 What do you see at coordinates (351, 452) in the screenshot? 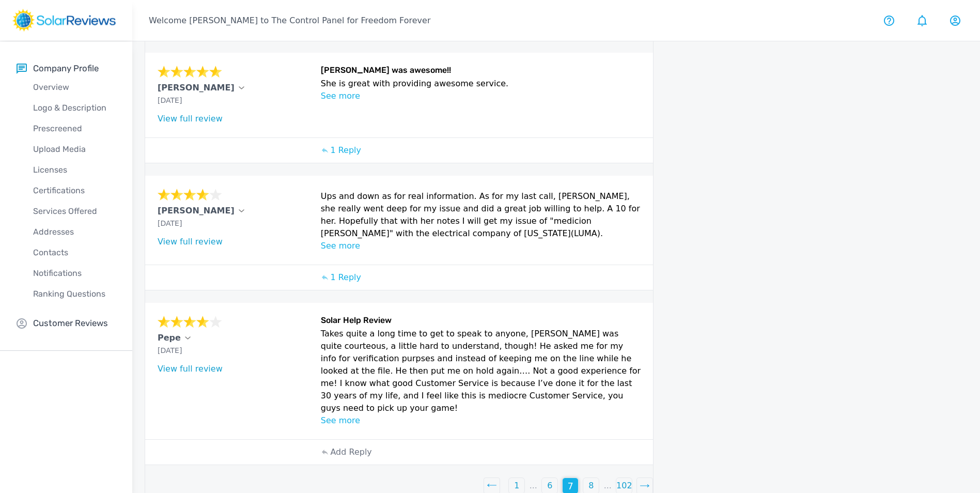
I see `p: Add Reply` at bounding box center [351, 452].